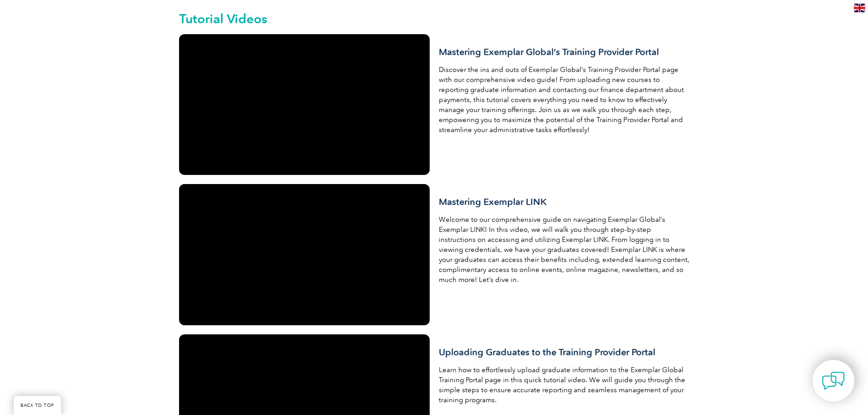 This screenshot has height=415, width=868. I want to click on h3: Mastering Exemplar Global’s Training Provider Portal, so click(564, 52).